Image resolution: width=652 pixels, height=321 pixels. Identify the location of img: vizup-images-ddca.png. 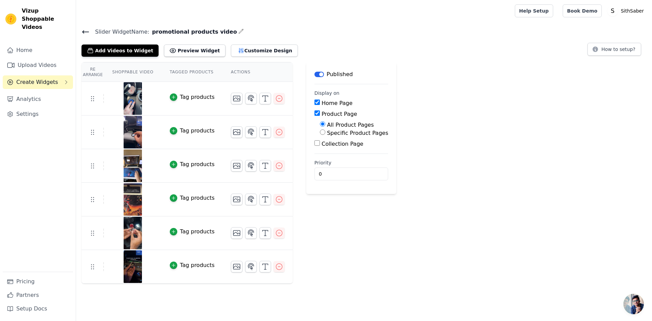
(133, 132).